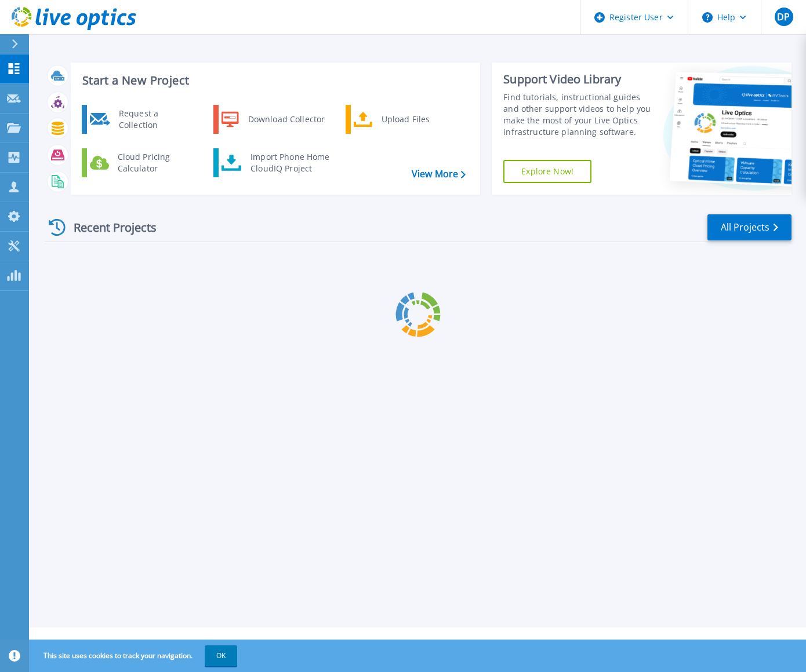  Describe the element at coordinates (135, 656) in the screenshot. I see `span: This site uses cookies to track your navigation.` at that location.